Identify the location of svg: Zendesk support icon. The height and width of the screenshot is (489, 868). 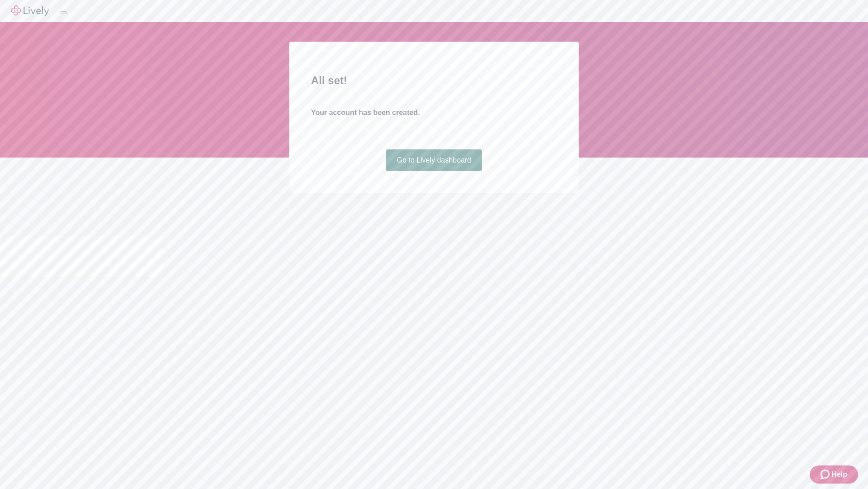
(826, 474).